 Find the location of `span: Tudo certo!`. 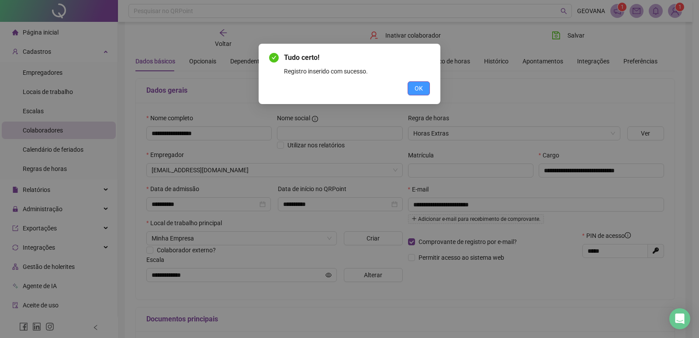

span: Tudo certo! is located at coordinates (302, 57).